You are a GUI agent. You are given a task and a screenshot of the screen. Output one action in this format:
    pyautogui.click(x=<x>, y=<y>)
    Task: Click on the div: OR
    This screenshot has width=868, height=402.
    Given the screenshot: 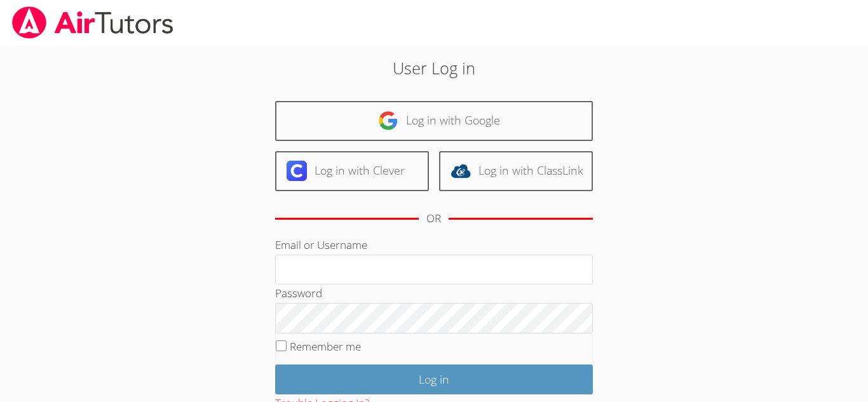 What is the action you would take?
    pyautogui.click(x=433, y=218)
    